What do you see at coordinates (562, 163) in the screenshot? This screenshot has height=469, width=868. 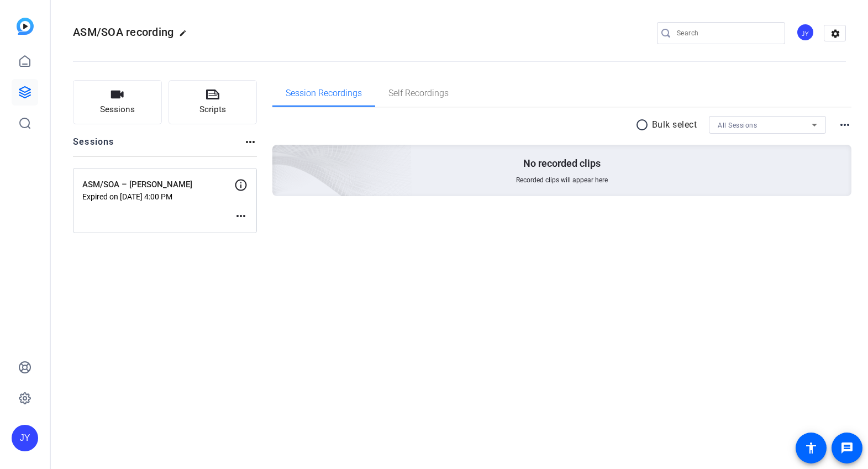 I see `p: No recorded clips` at bounding box center [562, 163].